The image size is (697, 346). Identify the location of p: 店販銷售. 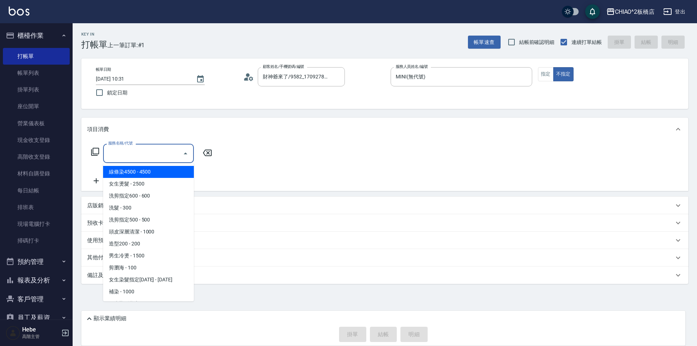
(98, 206).